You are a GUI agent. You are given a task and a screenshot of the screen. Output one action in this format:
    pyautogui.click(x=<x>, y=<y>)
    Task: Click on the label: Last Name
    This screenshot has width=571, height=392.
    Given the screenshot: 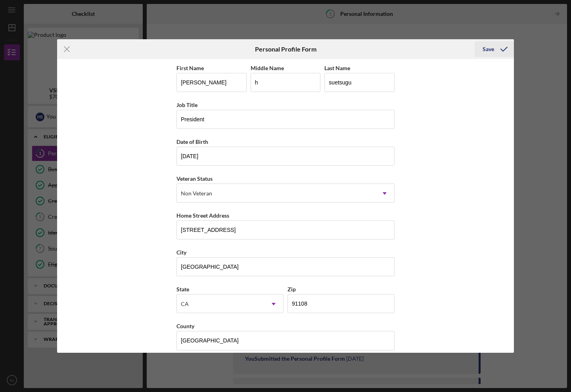 What is the action you would take?
    pyautogui.click(x=337, y=68)
    